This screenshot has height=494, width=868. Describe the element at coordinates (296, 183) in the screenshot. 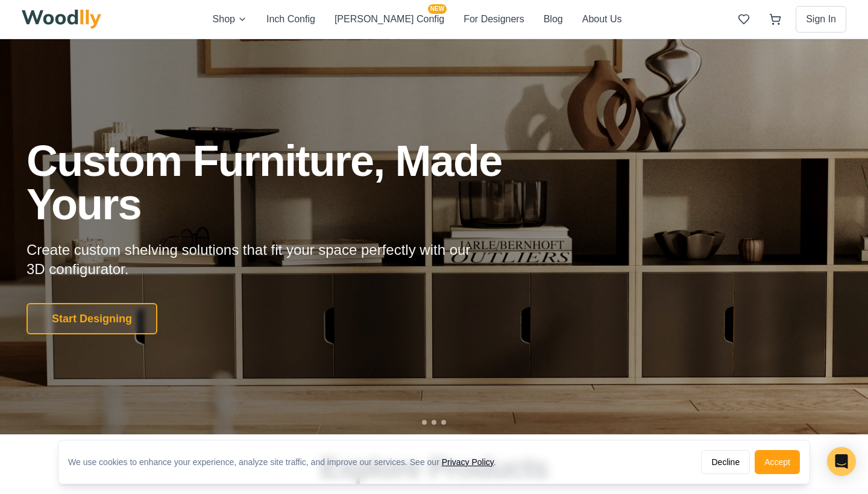

I see `h1: Custom Furniture, Made Yours` at that location.